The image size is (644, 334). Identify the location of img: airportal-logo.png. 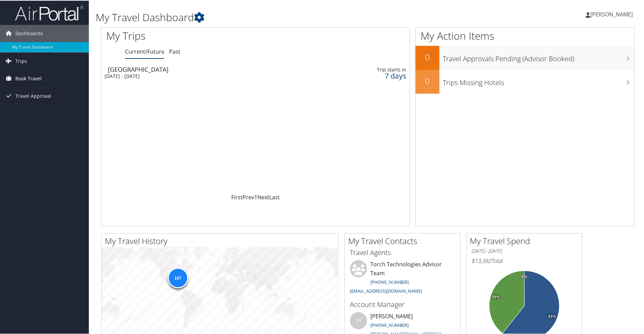
(49, 12).